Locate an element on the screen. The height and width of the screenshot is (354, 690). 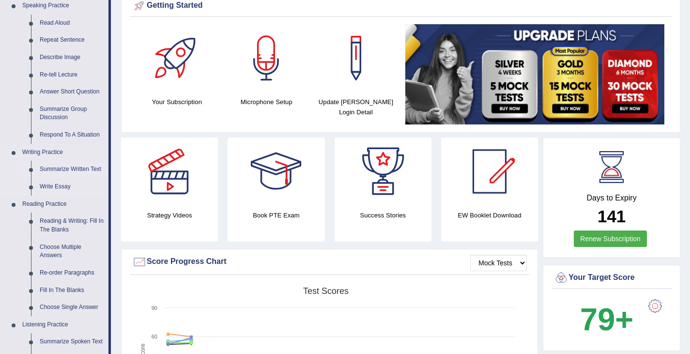
a: Choose Single Answer is located at coordinates (72, 307).